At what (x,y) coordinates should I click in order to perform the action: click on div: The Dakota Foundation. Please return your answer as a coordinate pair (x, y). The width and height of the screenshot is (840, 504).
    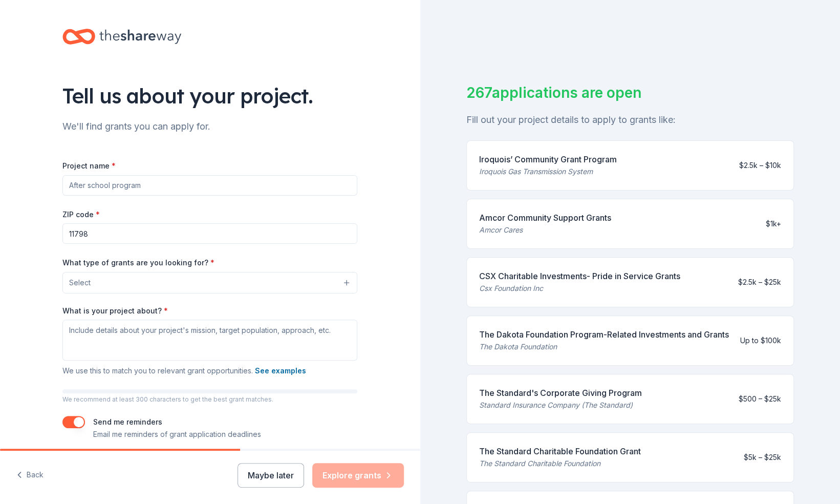
    Looking at the image, I should click on (604, 347).